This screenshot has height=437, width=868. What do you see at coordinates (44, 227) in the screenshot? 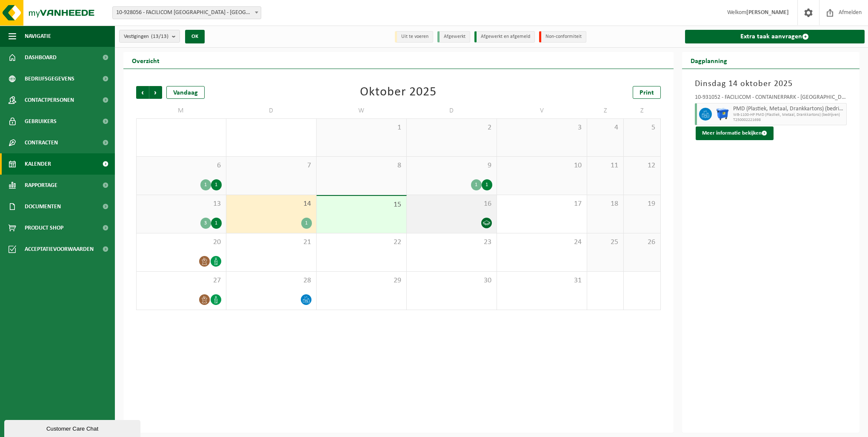
I see `span: Product Shop` at bounding box center [44, 227].